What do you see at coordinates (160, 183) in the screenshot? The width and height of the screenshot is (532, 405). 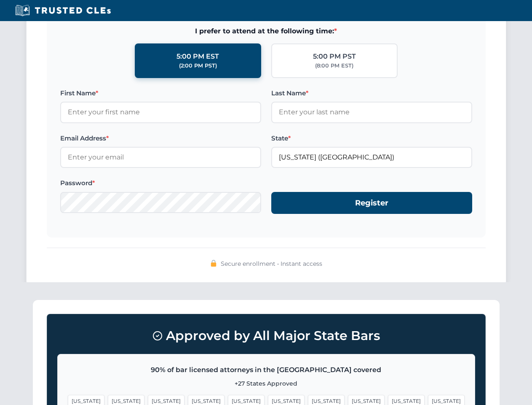 I see `label: Password` at bounding box center [160, 183].